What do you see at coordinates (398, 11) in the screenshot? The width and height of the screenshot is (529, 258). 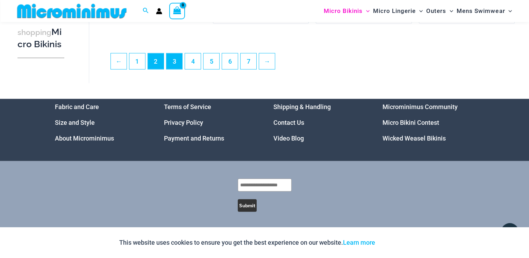 I see `a: Micro LingerieMenu ToggleMenu Toggle` at bounding box center [398, 11].